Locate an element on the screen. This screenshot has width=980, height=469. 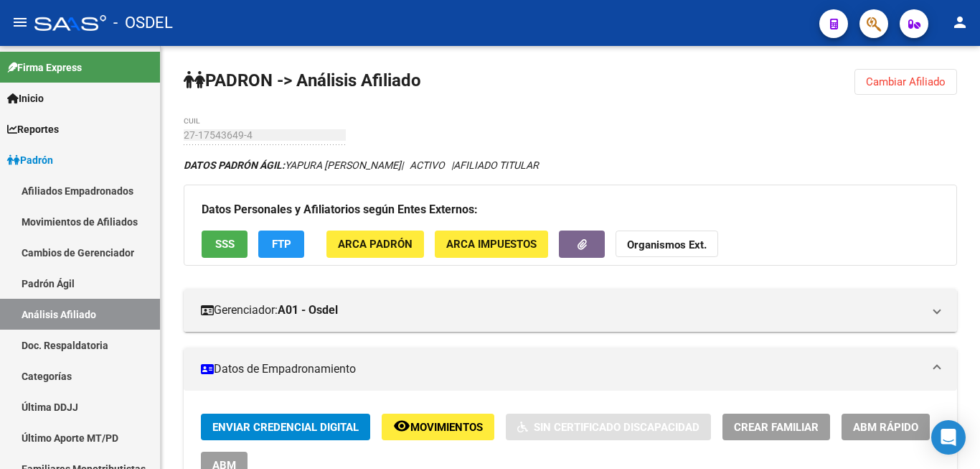
span: Reportes is located at coordinates (33, 129).